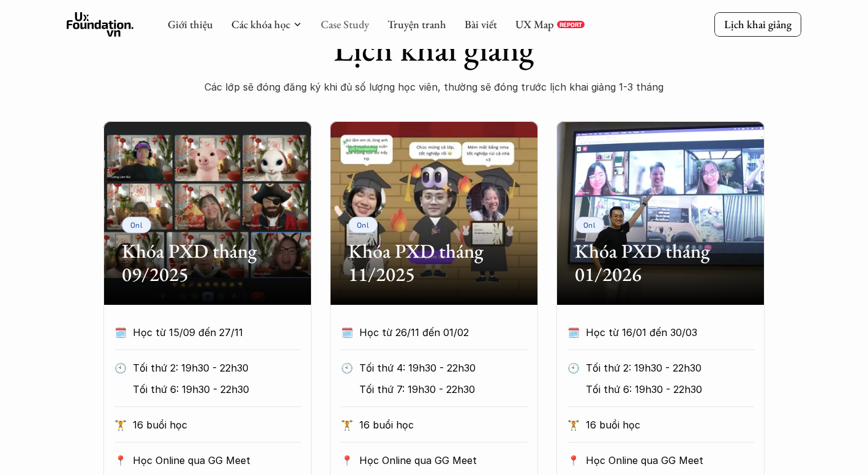 Image resolution: width=868 pixels, height=475 pixels. I want to click on a: Case Study, so click(345, 24).